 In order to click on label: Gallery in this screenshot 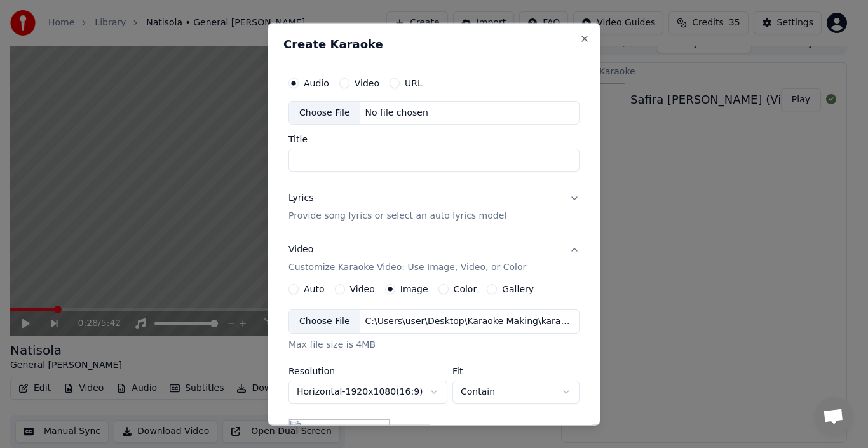, I will do `click(518, 289)`.